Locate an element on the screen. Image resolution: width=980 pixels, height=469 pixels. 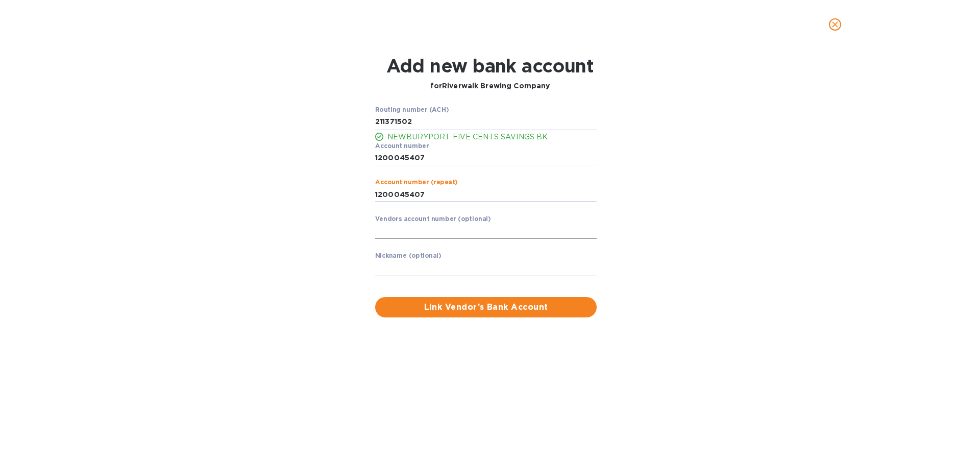
button: close is located at coordinates (834, 25).